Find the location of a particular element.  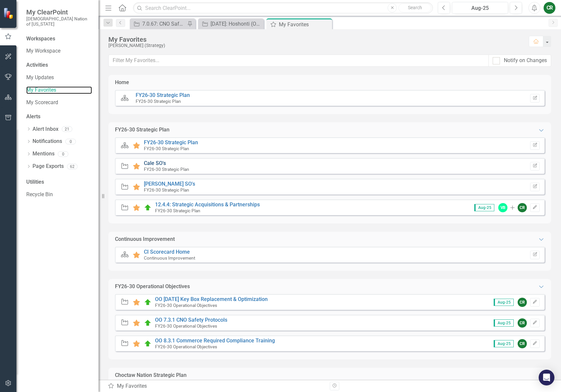

button: CR is located at coordinates (549, 8).